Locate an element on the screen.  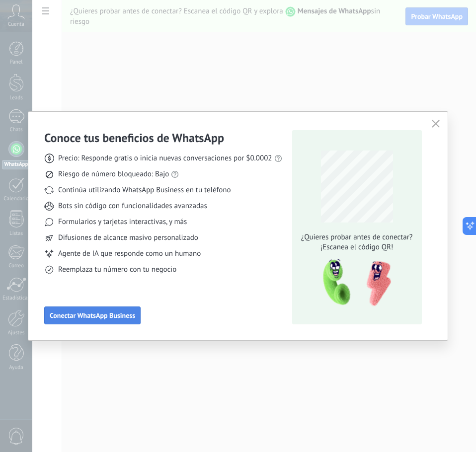
span: ¡Escanea el código QR! is located at coordinates (357, 248).